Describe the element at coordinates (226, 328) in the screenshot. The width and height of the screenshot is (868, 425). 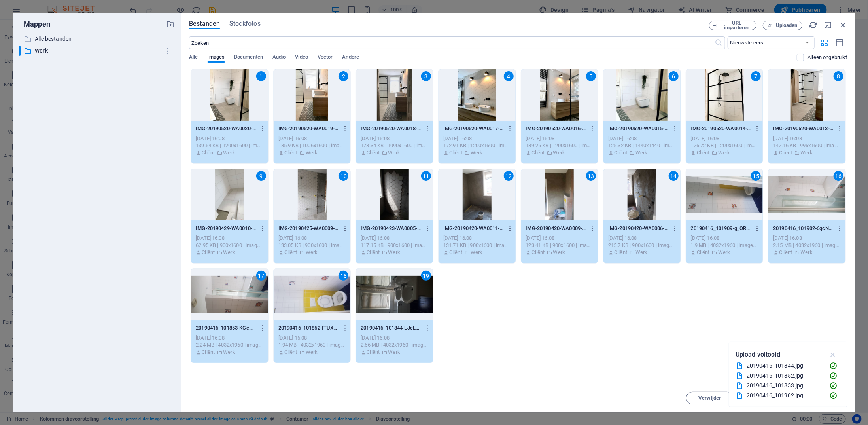
I see `p: 20190416_101853-KGcHza9kDK6-LrEf35JzYw.jpg` at that location.